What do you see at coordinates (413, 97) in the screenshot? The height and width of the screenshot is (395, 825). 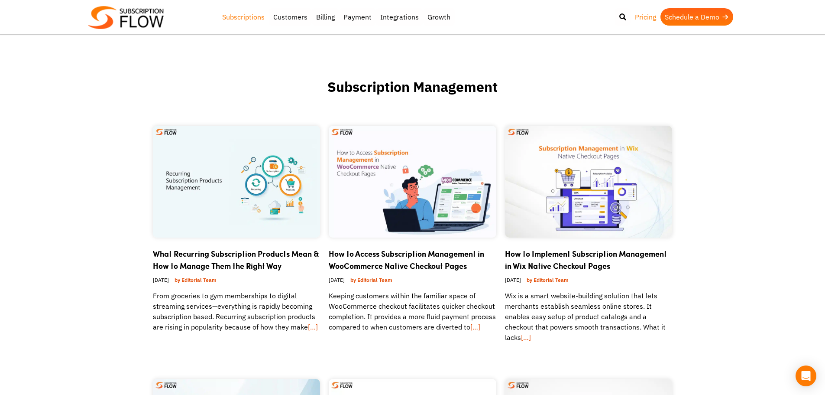 I see `h1: Subscription Management` at bounding box center [413, 97].